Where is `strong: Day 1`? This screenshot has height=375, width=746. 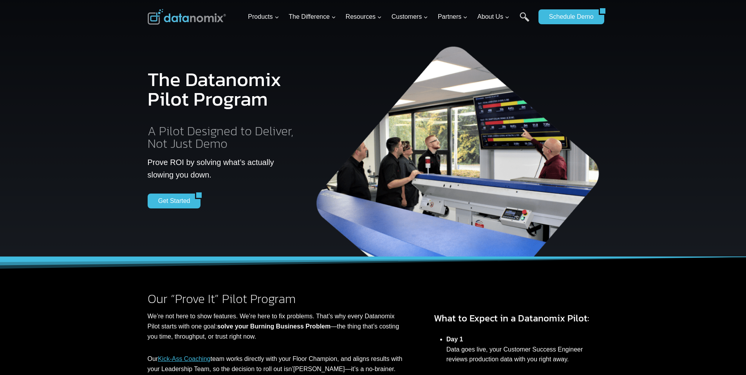 strong: Day 1 is located at coordinates (454, 339).